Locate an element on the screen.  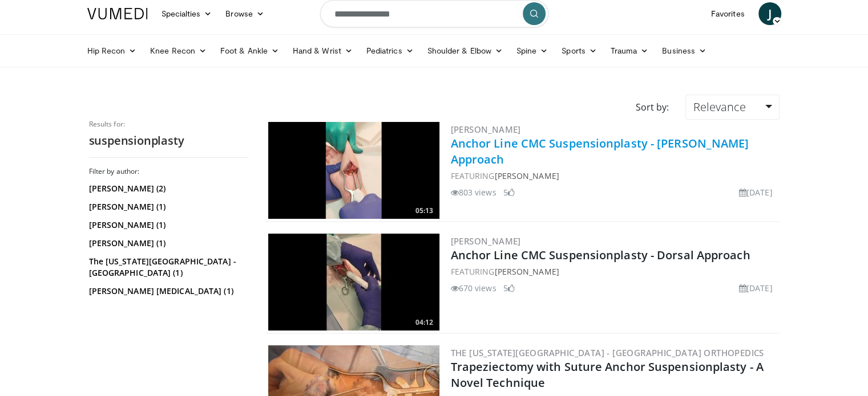
span: 04:12 is located at coordinates (424, 323).